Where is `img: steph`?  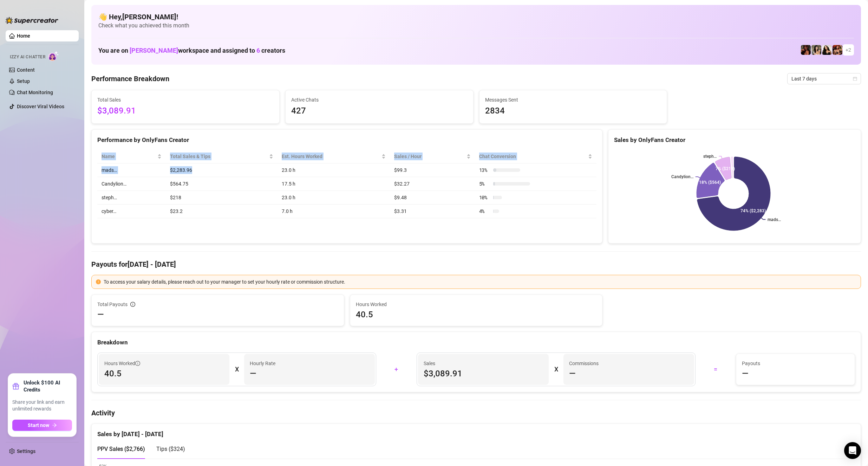 img: steph is located at coordinates (806, 50).